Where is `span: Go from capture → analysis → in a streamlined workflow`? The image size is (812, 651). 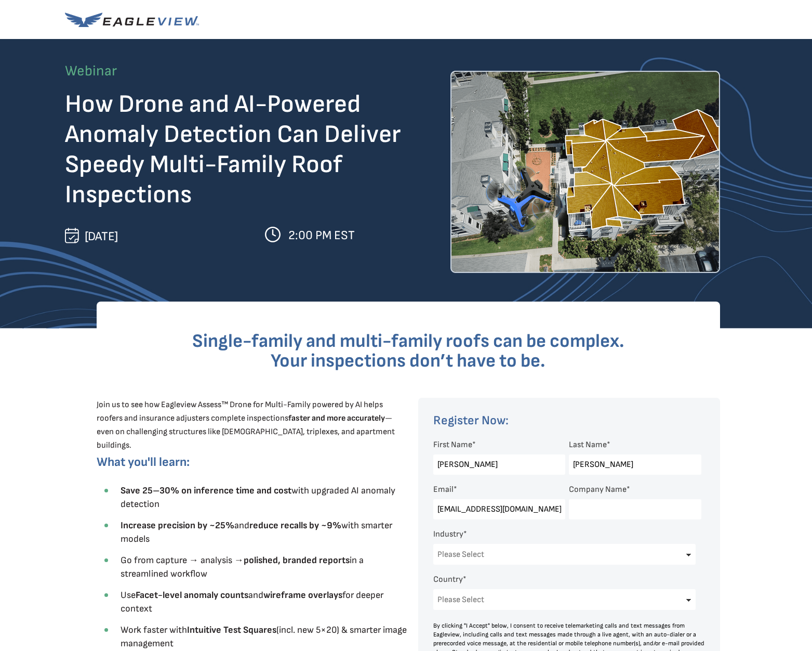 span: Go from capture → analysis → in a streamlined workflow is located at coordinates (242, 567).